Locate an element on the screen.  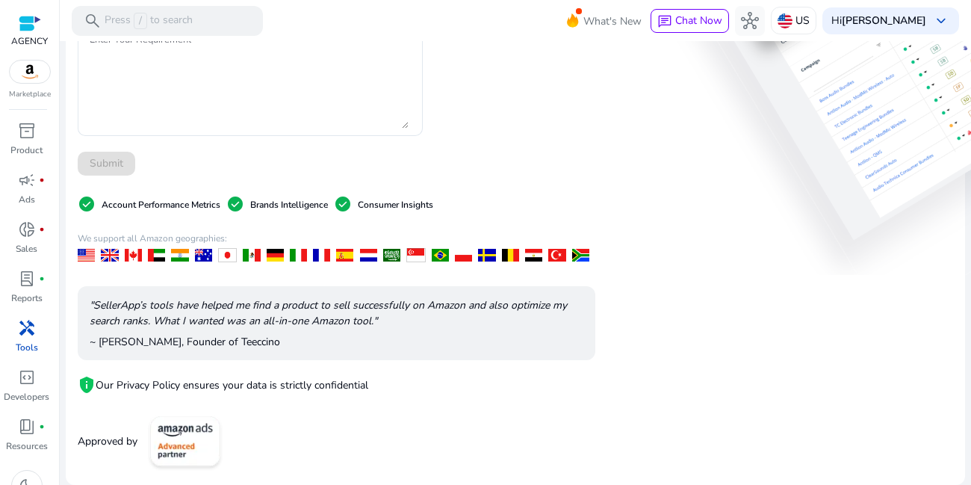
span: What's New is located at coordinates (612, 21).